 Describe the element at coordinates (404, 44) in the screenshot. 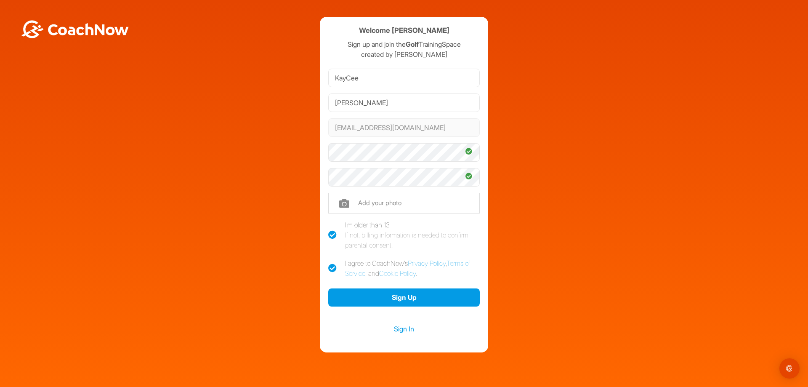

I see `p: Sign up and join the TrainingSpace` at that location.